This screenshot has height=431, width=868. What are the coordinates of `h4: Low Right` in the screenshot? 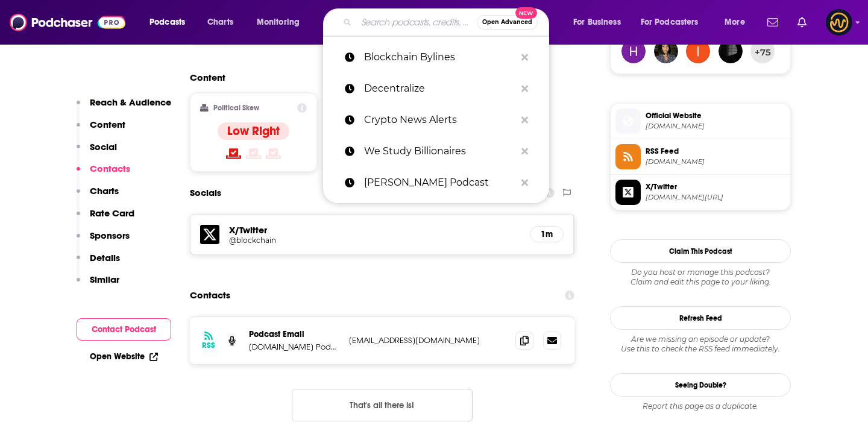 It's located at (253, 130).